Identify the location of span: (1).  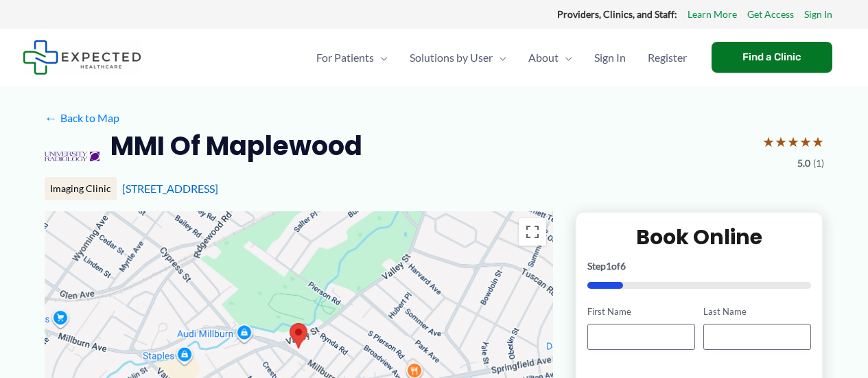
(819, 164).